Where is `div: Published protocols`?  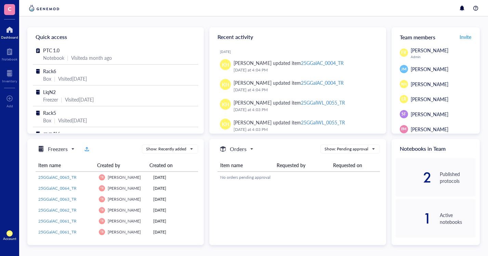
div: Published protocols is located at coordinates (457, 177).